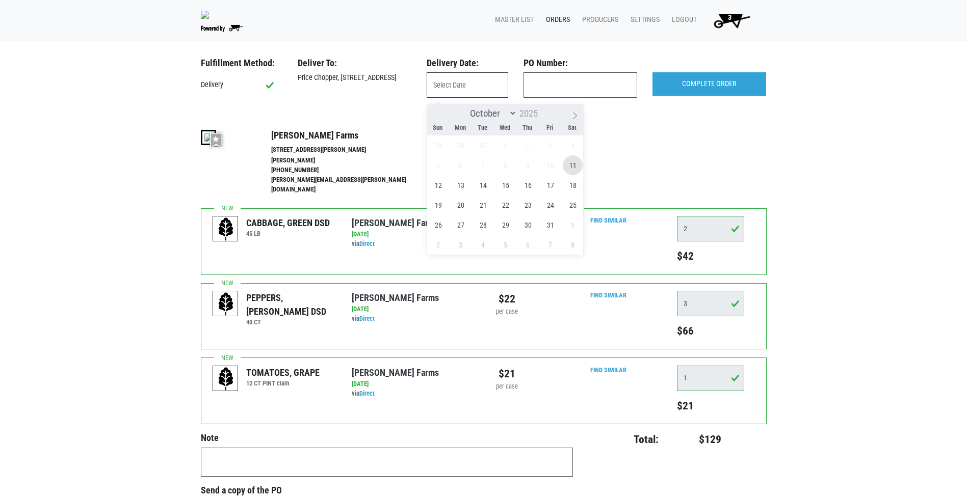 This screenshot has height=497, width=967. Describe the element at coordinates (438, 205) in the screenshot. I see `span: October 19, 2025` at that location.